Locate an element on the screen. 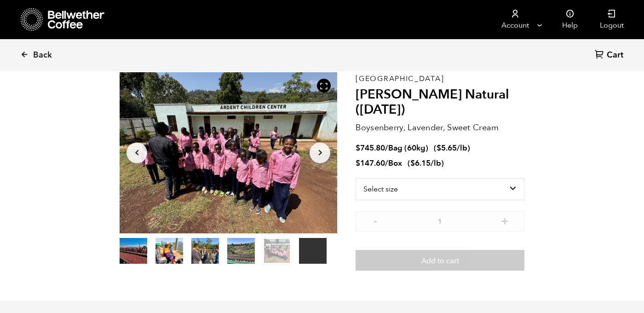  p: Boysenberry, Lavender, Sweet Cream is located at coordinates (439, 127).